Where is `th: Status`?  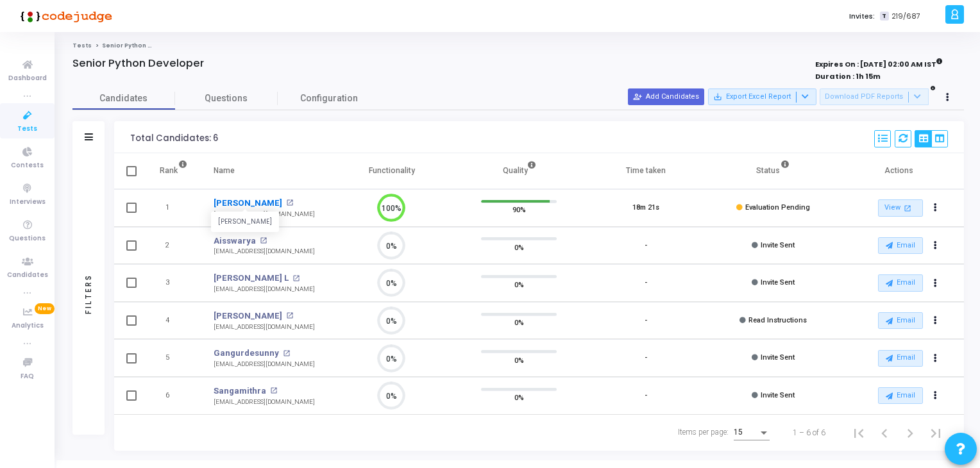
th: Status is located at coordinates (774, 171).